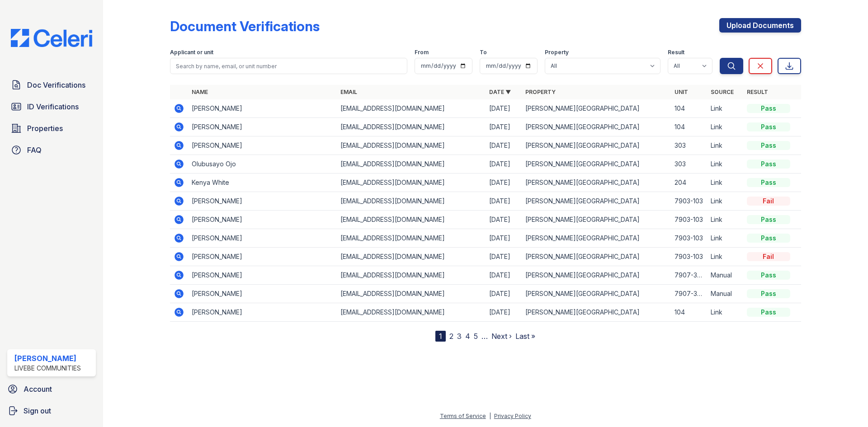  I want to click on div: Document Verifications, so click(245, 26).